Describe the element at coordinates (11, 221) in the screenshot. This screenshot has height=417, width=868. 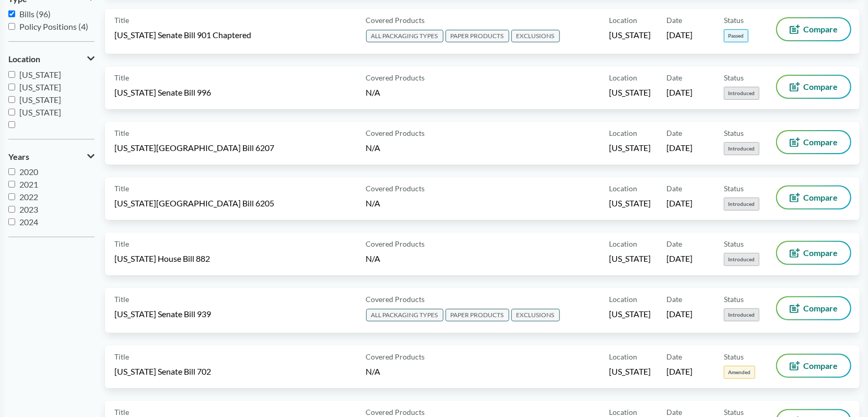
I see `input: 2024` at that location.